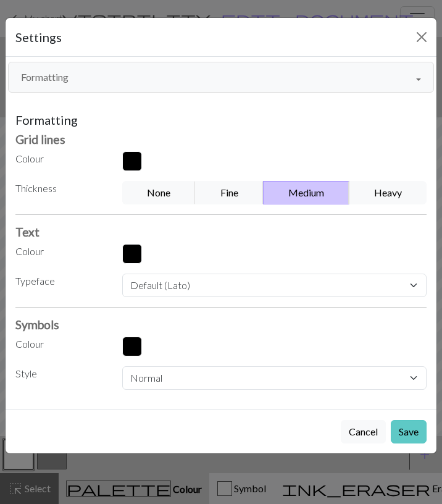  What do you see at coordinates (422, 37) in the screenshot?
I see `button: Close` at bounding box center [422, 37].